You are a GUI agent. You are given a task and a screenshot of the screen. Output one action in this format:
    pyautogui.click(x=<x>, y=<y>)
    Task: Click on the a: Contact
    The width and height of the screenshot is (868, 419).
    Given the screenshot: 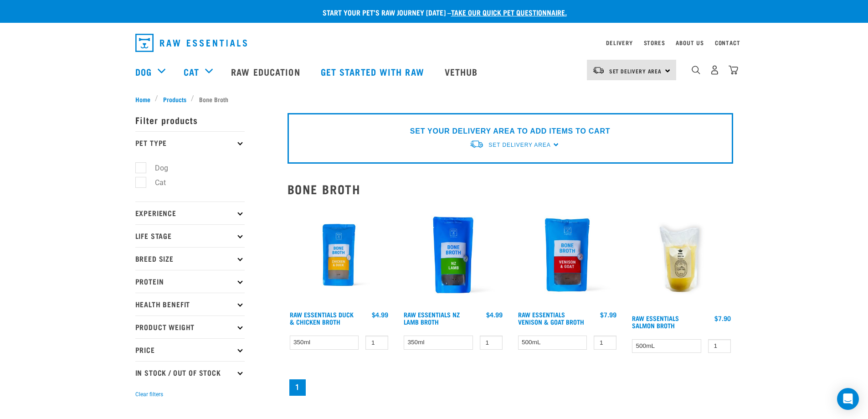 What is the action you would take?
    pyautogui.click(x=728, y=42)
    